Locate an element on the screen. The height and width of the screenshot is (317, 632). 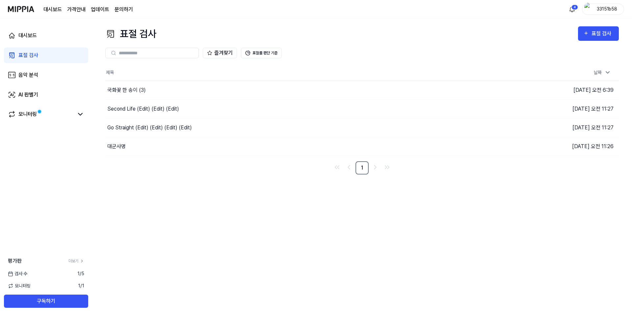
div: 모니터링 is located at coordinates (28, 114).